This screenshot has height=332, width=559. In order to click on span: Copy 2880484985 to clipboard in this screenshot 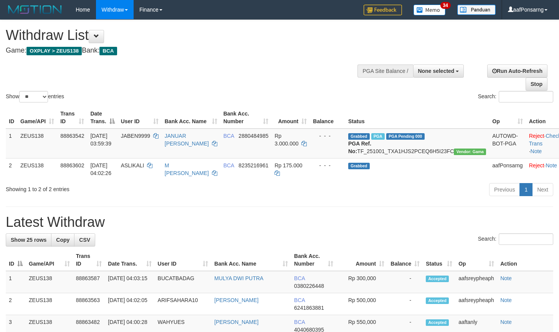, I will do `click(254, 136)`.